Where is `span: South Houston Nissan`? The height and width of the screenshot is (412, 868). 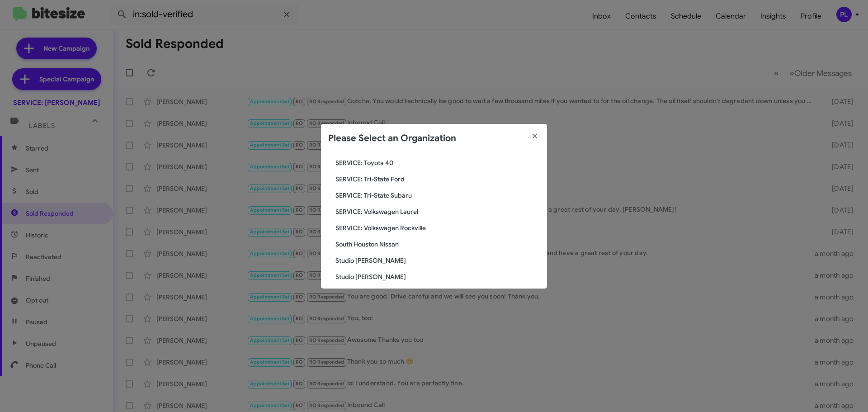 span: South Houston Nissan is located at coordinates (438, 244).